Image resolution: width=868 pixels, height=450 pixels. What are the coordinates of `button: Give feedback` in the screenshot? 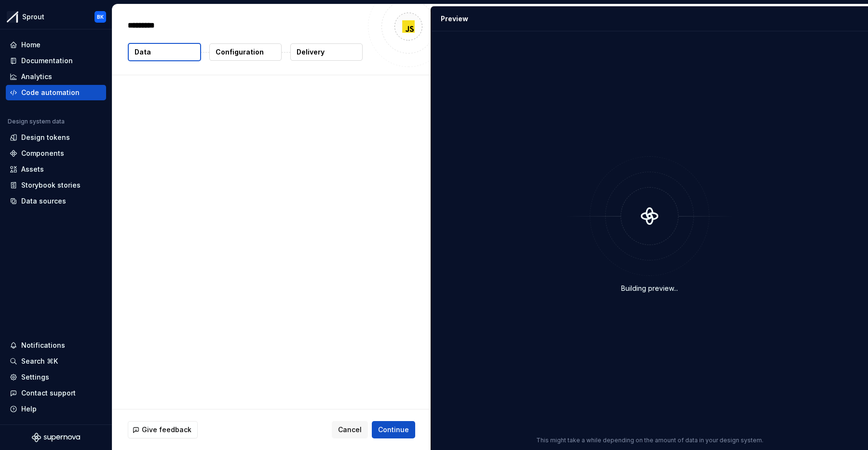 It's located at (162, 430).